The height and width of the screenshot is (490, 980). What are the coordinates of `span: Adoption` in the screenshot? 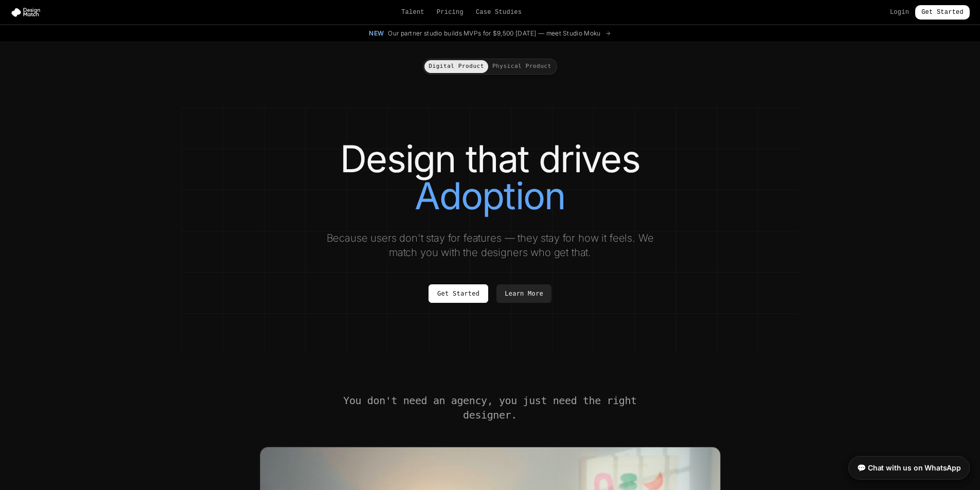 It's located at (490, 196).